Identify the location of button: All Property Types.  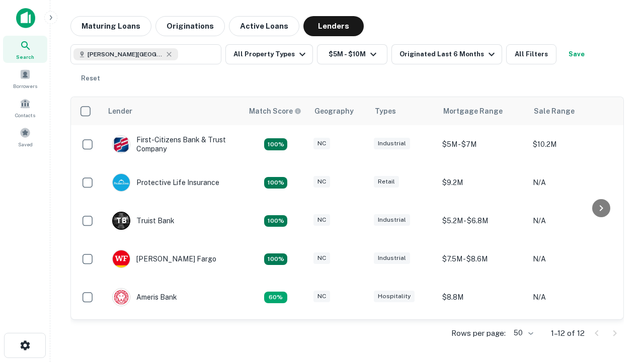
(269, 55).